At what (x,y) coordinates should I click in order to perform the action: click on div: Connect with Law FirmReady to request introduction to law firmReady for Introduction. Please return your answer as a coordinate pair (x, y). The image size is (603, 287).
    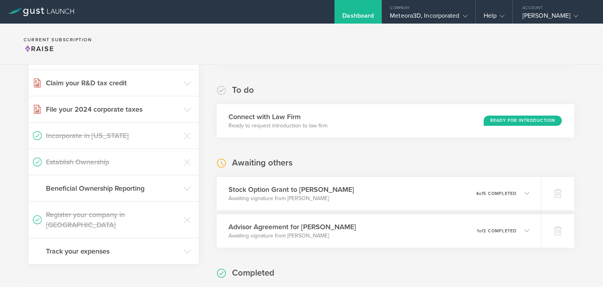
    Looking at the image, I should click on (395, 120).